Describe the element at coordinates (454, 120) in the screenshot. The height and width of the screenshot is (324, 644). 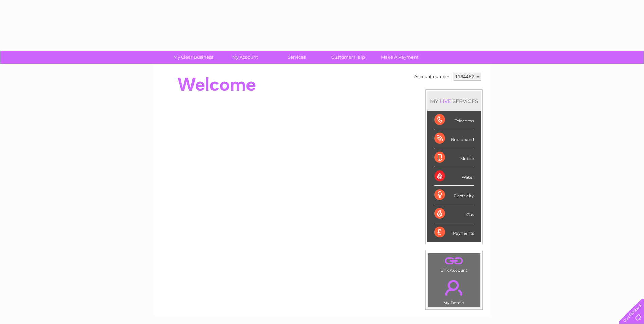
I see `div: Telecoms` at that location.